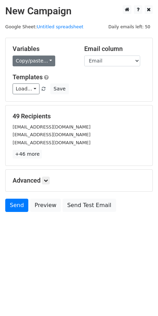 The height and width of the screenshot is (316, 158). I want to click on span: Daily emails left: 50, so click(129, 27).